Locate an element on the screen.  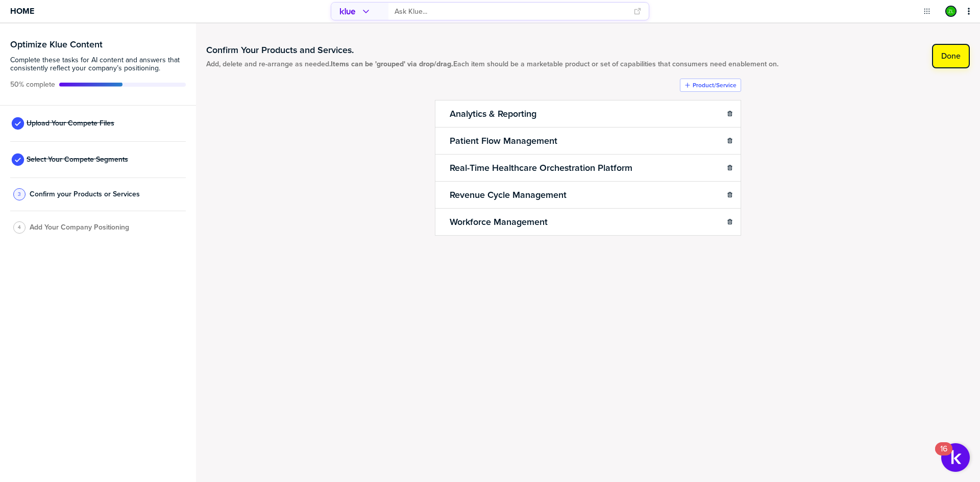
button: Done is located at coordinates (951, 56).